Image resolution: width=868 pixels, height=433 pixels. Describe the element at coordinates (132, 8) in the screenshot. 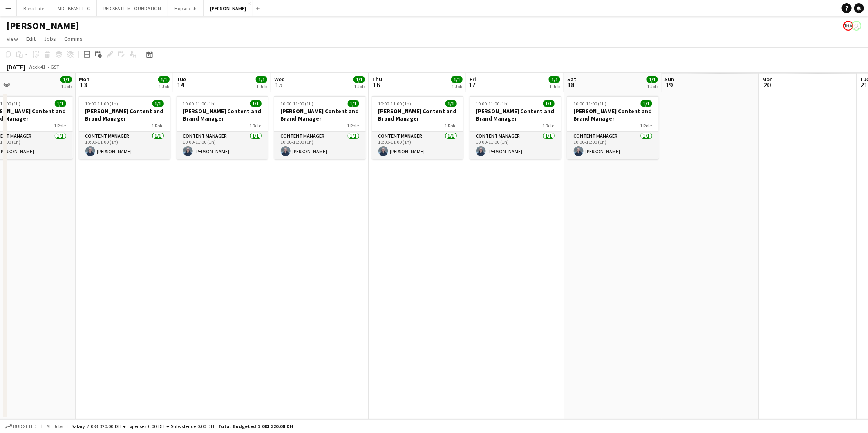

I see `button: RED SEA FILM FOUNDATION` at that location.